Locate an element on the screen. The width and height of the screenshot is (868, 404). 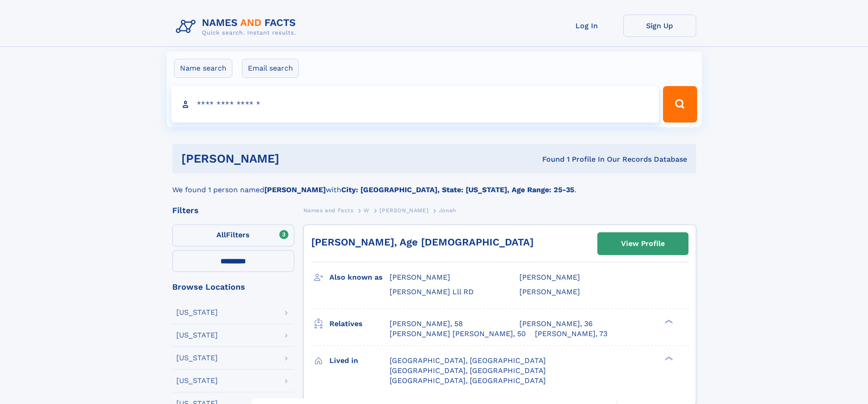
a: Names and Facts is located at coordinates (329, 210).